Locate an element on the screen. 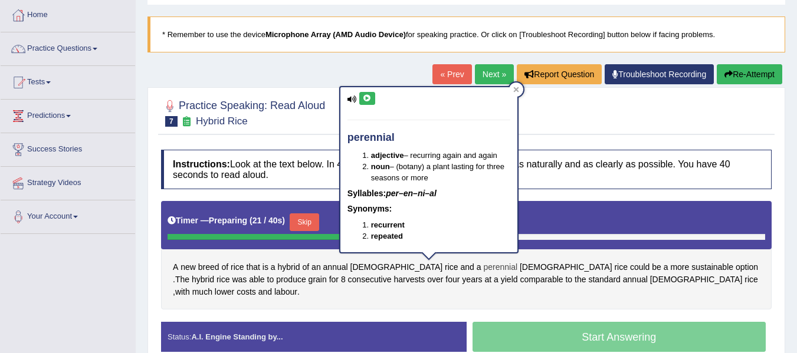  em: per–en–ni–al is located at coordinates (411, 193).